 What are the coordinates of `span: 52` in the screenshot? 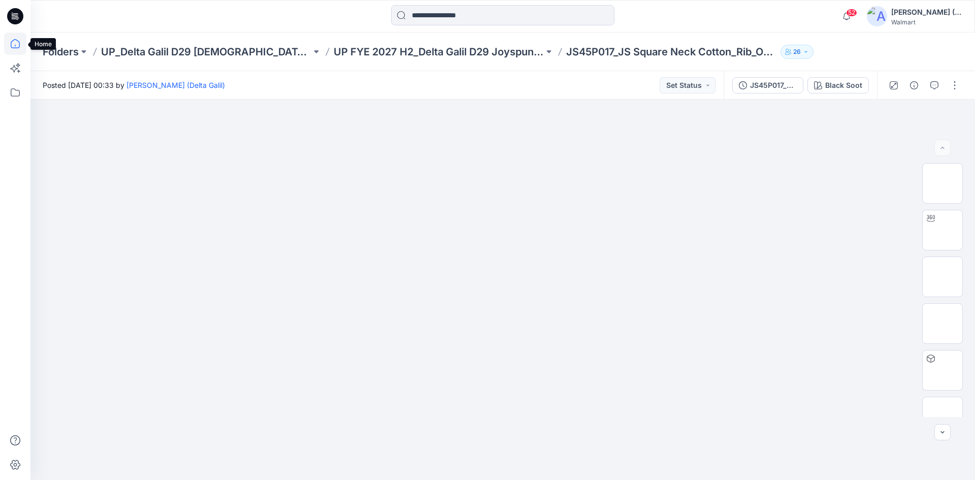 It's located at (852, 13).